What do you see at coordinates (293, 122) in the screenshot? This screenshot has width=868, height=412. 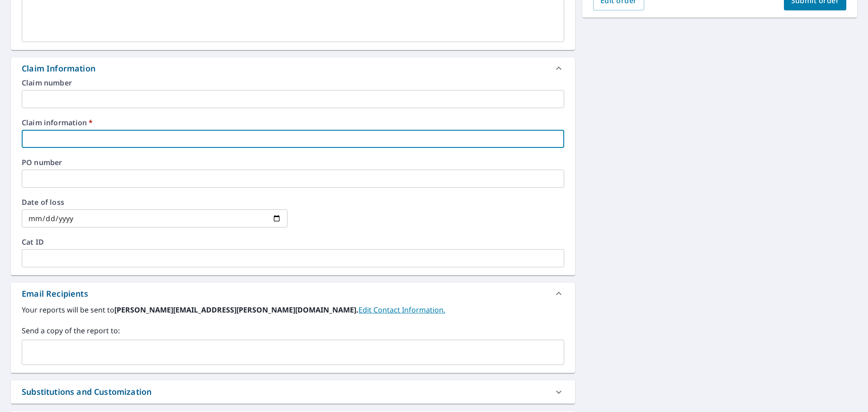 I see `label: Claim information` at bounding box center [293, 122].